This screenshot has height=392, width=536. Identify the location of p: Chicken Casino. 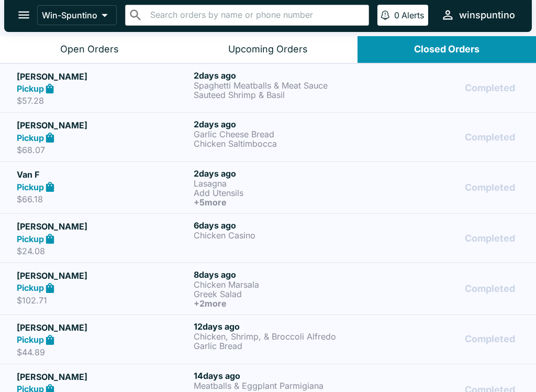
(280, 235).